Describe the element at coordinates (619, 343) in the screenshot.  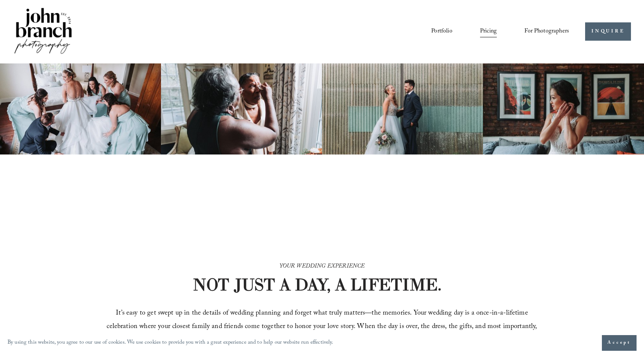
I see `button: Accept` at that location.